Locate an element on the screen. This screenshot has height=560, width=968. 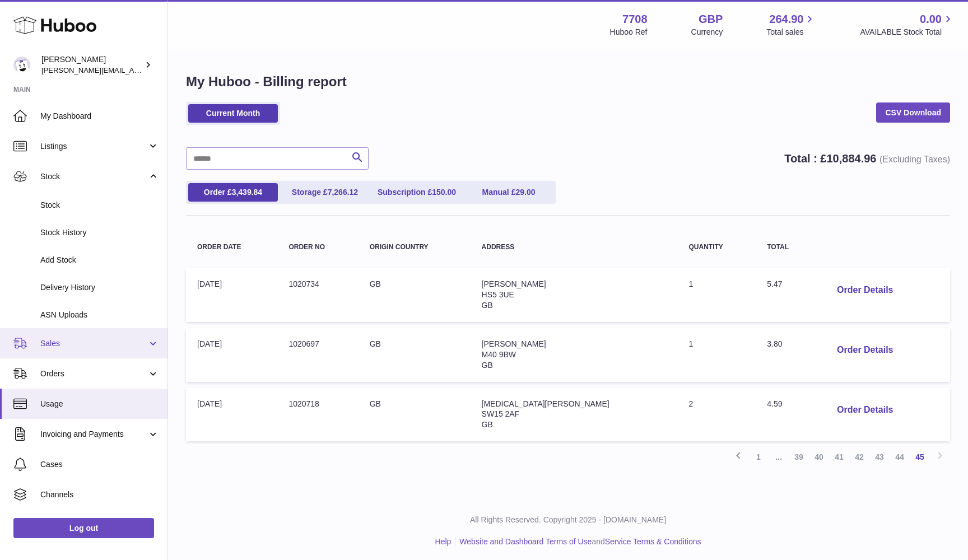
span: Usage is located at coordinates (100, 404).